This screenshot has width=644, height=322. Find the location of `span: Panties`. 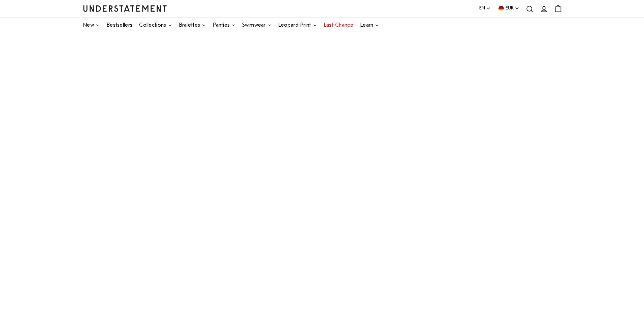

span: Panties is located at coordinates (221, 26).